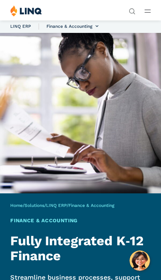 The width and height of the screenshot is (161, 280). What do you see at coordinates (56, 205) in the screenshot?
I see `a: LINQ ERP` at bounding box center [56, 205].